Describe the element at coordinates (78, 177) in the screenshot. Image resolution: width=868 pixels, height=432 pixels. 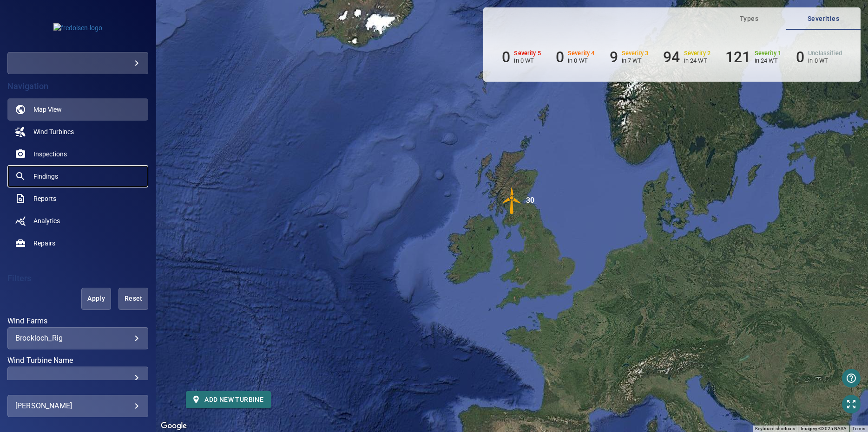
I see `a: findings noActive` at that location.